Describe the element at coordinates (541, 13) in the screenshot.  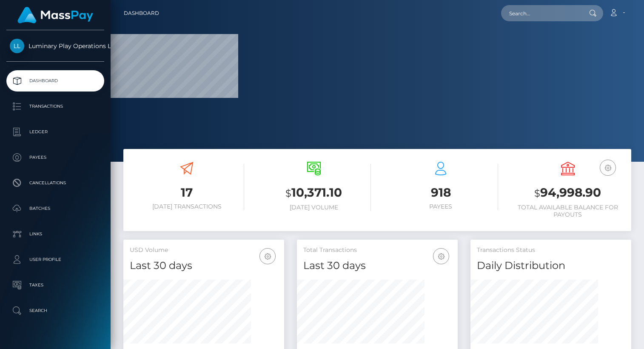
I see `input: Search...` at that location.